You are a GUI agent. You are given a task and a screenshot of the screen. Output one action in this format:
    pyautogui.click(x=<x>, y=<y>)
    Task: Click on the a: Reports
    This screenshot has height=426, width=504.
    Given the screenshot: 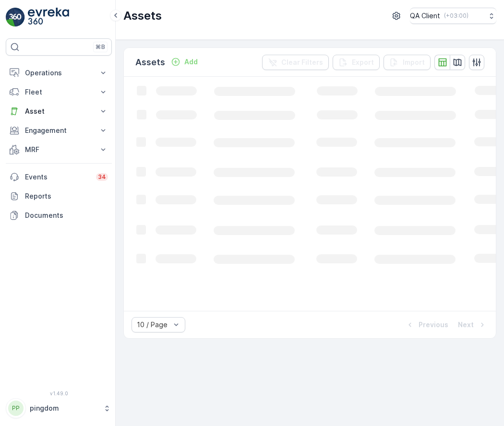 What is the action you would take?
    pyautogui.click(x=58, y=196)
    